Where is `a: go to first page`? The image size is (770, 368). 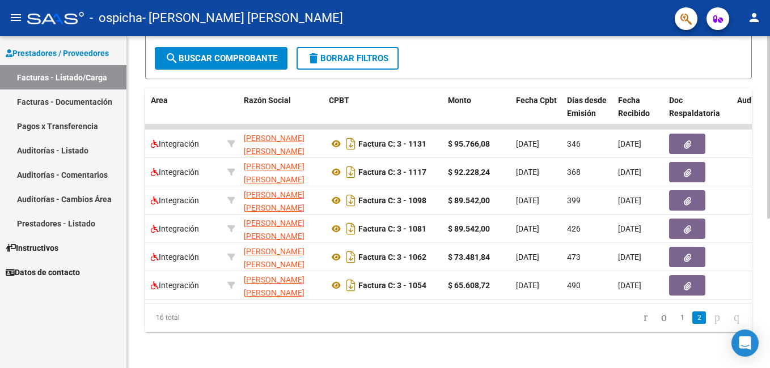
a: go to first page is located at coordinates (645, 318).